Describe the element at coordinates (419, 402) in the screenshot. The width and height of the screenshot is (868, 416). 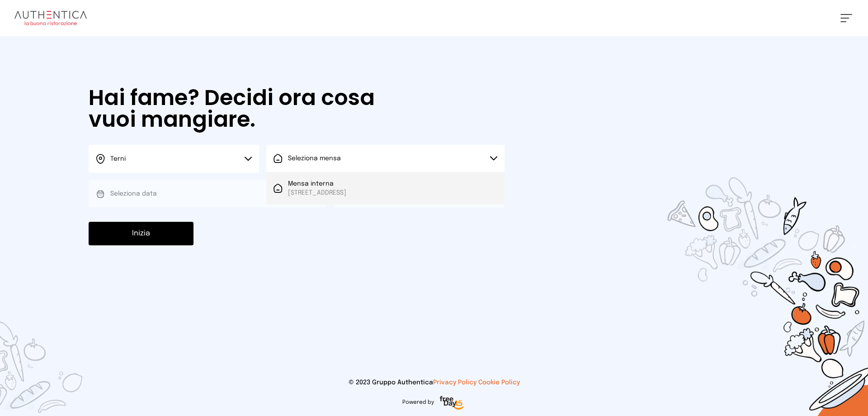
I see `span: Powered by` at that location.